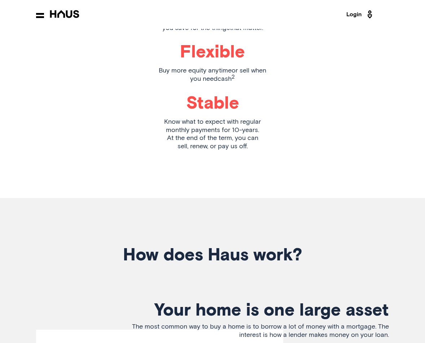 The height and width of the screenshot is (343, 425). What do you see at coordinates (257, 310) in the screenshot?
I see `h2: Your home is one large asset` at bounding box center [257, 310].